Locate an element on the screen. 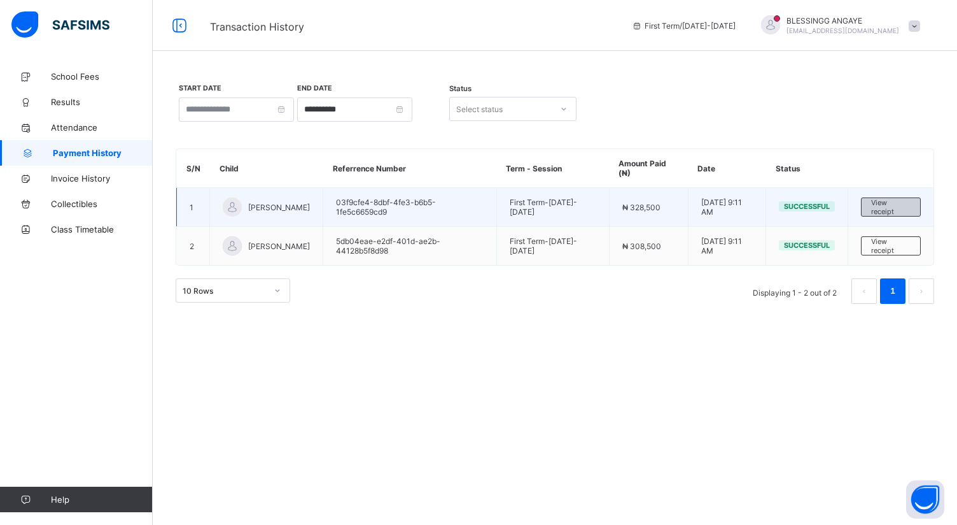 Image resolution: width=957 pixels, height=525 pixels. button: next page is located at coordinates (922, 291).